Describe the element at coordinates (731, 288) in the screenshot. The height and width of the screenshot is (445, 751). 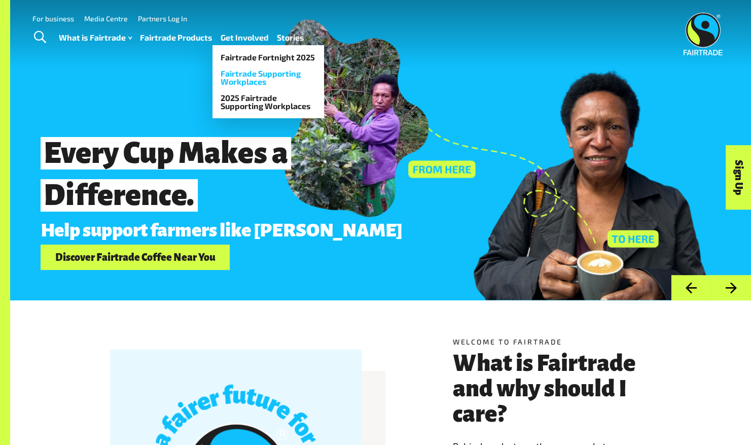
I see `button: Next` at that location.